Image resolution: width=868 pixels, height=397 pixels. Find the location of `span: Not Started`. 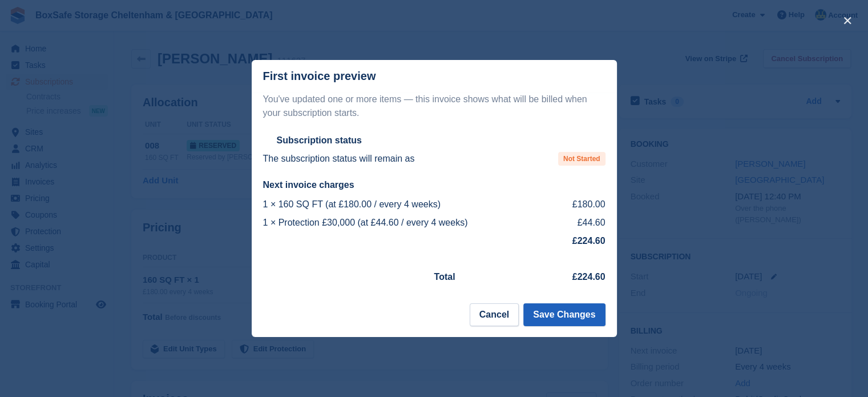

span: Not Started is located at coordinates (581, 158).